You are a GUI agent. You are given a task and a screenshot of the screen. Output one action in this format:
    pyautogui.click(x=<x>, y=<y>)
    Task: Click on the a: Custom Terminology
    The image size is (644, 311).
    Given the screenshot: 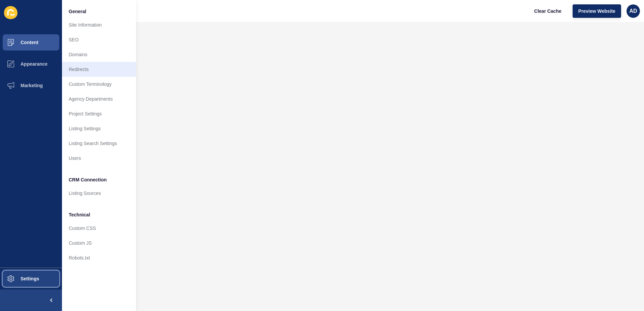 What is the action you would take?
    pyautogui.click(x=99, y=84)
    